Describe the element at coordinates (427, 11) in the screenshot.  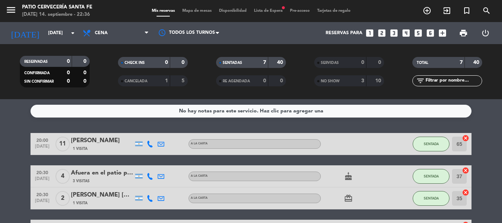
I see `i: add_circle_outline` at that location.